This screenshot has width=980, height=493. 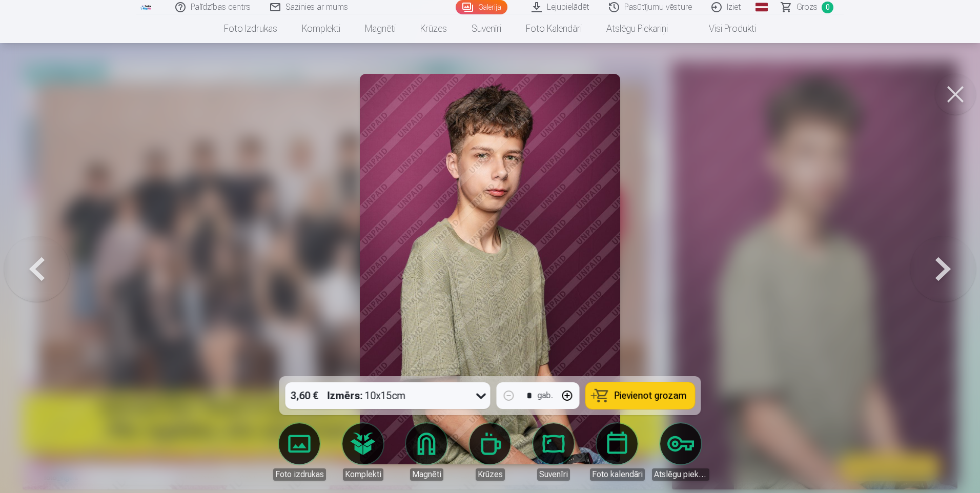 I want to click on div: Komplekti, so click(x=363, y=475).